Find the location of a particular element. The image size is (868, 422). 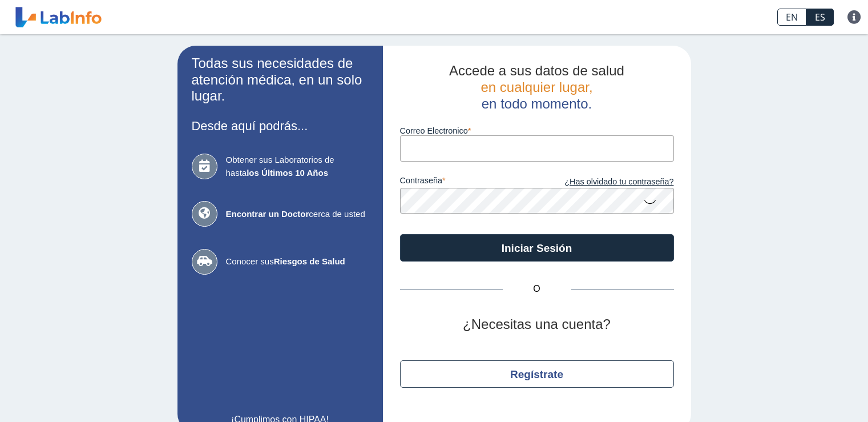

label: Correo Electronico is located at coordinates (537, 130).